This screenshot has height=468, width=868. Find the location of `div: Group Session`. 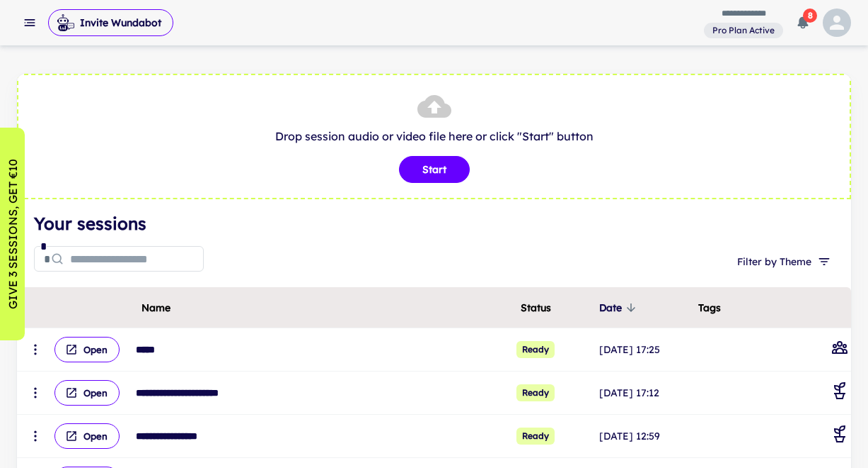

div: Group Session is located at coordinates (840, 349).